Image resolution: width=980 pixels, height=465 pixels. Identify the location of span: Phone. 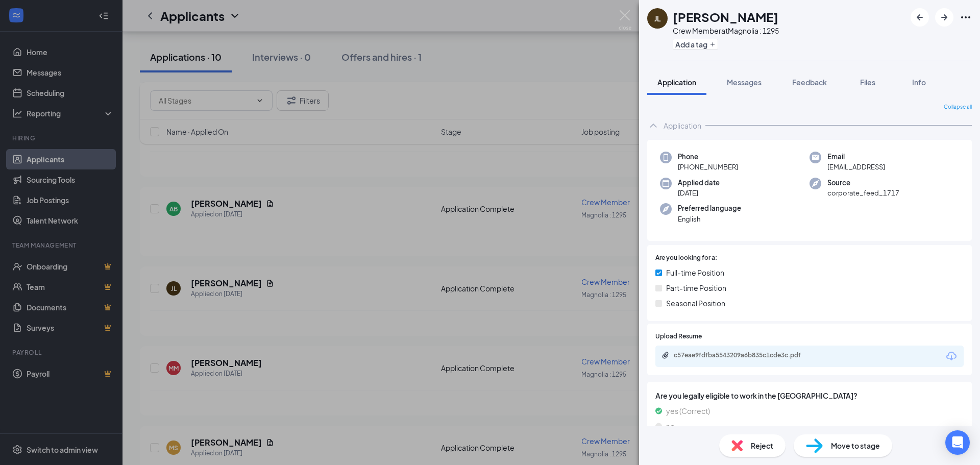
(708, 157).